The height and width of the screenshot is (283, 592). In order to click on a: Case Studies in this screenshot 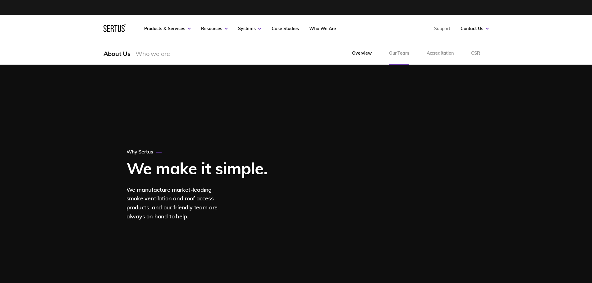, I will do `click(285, 29)`.